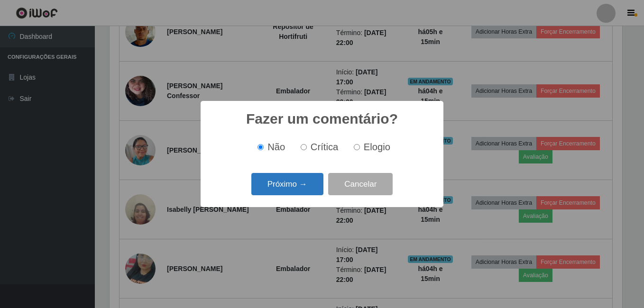 The width and height of the screenshot is (644, 308). I want to click on span: Elogio, so click(377, 147).